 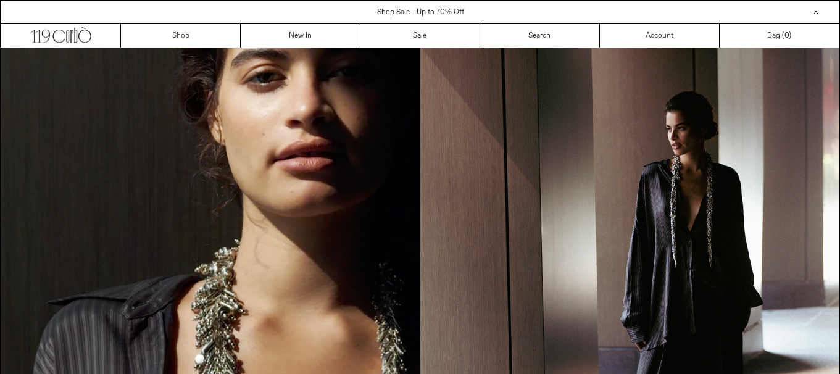 I want to click on a: Sale, so click(x=420, y=36).